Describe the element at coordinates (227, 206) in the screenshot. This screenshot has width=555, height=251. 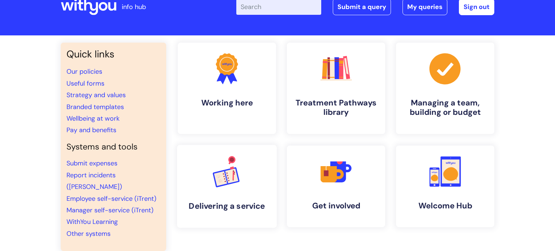
I see `h4: Delivering a service` at that location.